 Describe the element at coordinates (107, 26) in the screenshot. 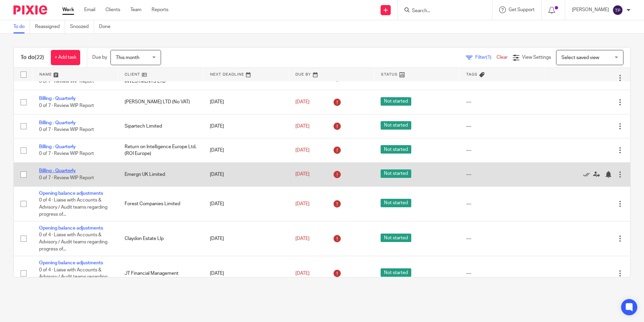

I see `a: Done` at that location.